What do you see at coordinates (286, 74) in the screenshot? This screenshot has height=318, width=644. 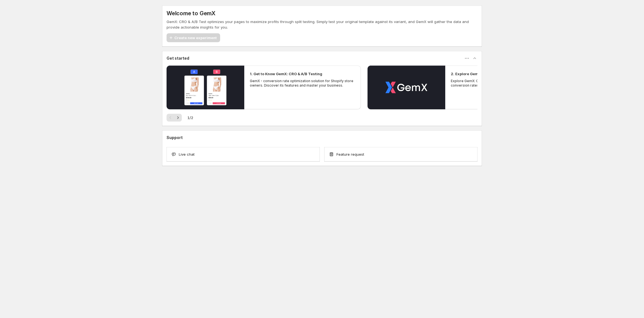 I see `h2: 1. Get to Know GemX: CRO & A/B Testing` at bounding box center [286, 74].